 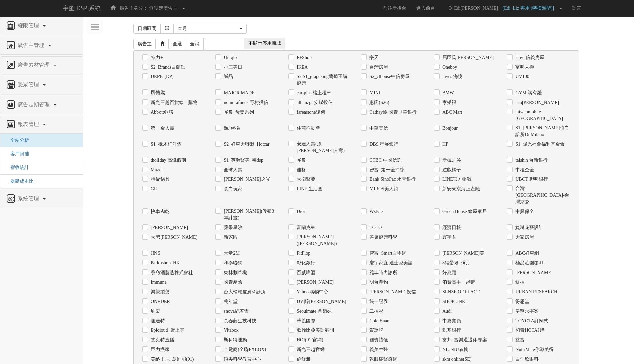 I want to click on span: 受眾管理, so click(x=29, y=84).